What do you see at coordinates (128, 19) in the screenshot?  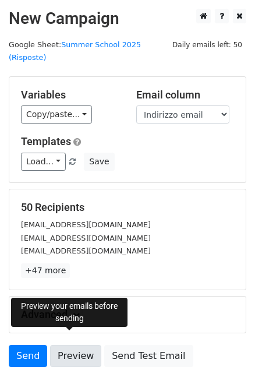 I see `h2: New Campaign` at bounding box center [128, 19].